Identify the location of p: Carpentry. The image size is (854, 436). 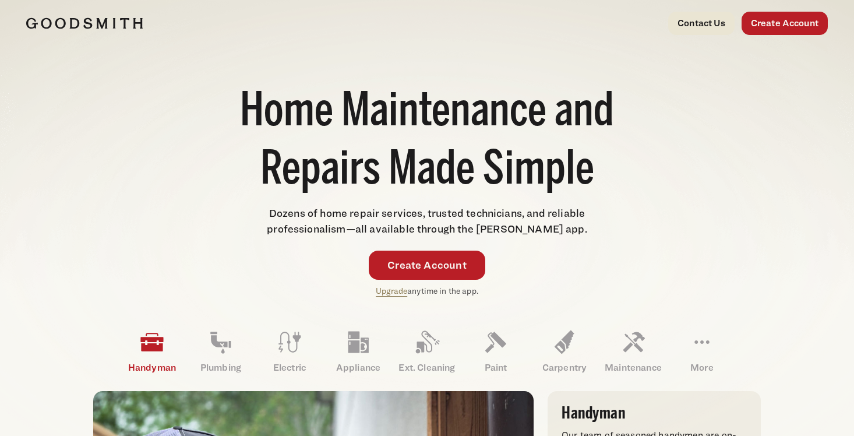
(565, 368).